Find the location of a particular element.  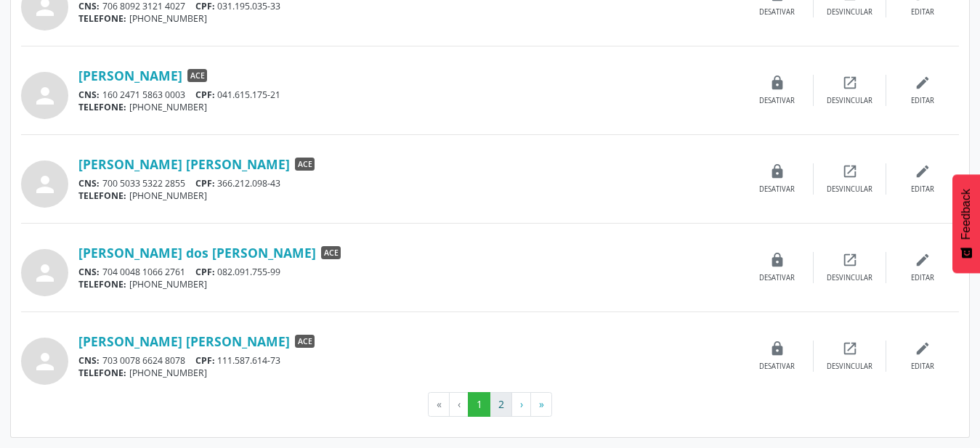

span: Feedback is located at coordinates (966, 214).